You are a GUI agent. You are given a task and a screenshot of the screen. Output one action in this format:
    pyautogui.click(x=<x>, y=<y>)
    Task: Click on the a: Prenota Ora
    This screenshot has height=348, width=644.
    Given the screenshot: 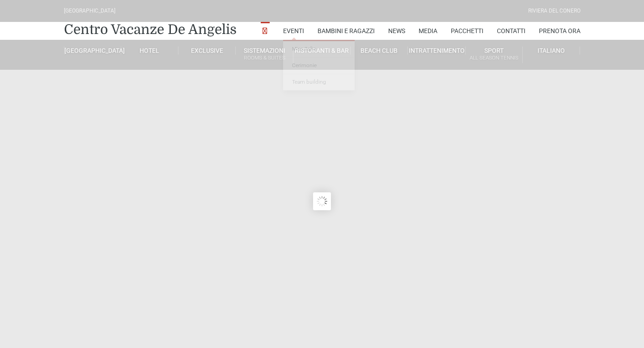 What is the action you would take?
    pyautogui.click(x=559, y=31)
    